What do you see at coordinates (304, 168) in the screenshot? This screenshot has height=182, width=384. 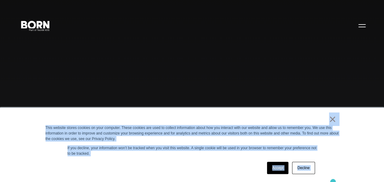 I see `a: Decline` at bounding box center [304, 168].